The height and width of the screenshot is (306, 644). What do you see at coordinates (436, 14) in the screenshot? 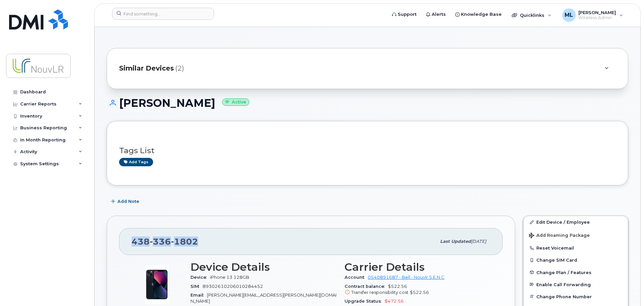
I see `a: Alerts` at bounding box center [436, 14].